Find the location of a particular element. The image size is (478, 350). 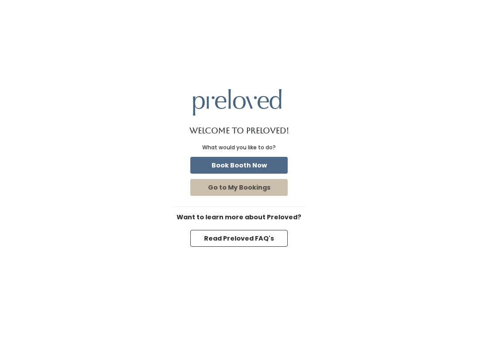

img: preloved logo is located at coordinates (237, 102).